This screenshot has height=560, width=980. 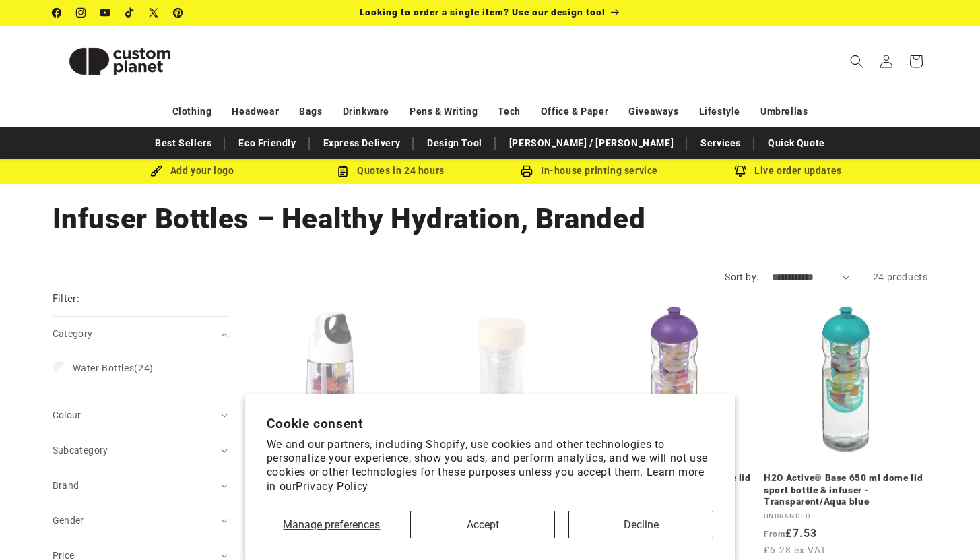 What do you see at coordinates (192, 111) in the screenshot?
I see `a: Clothing` at bounding box center [192, 111].